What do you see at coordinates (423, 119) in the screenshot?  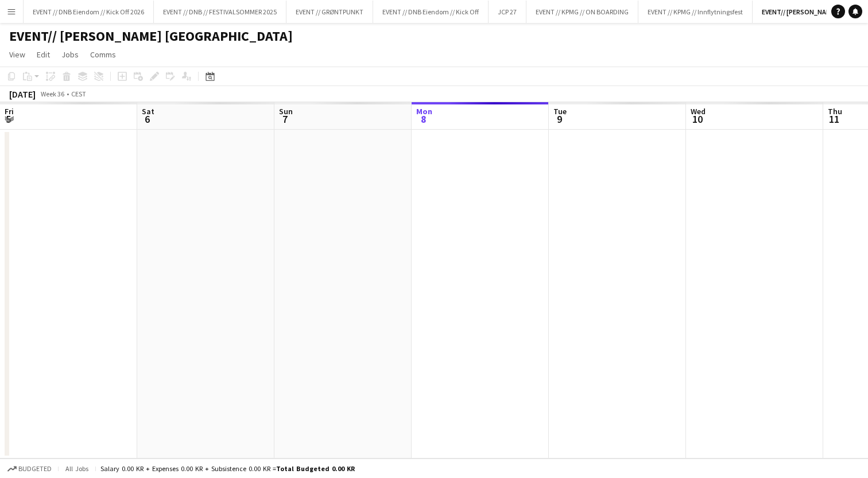 I see `span: 8` at bounding box center [423, 119].